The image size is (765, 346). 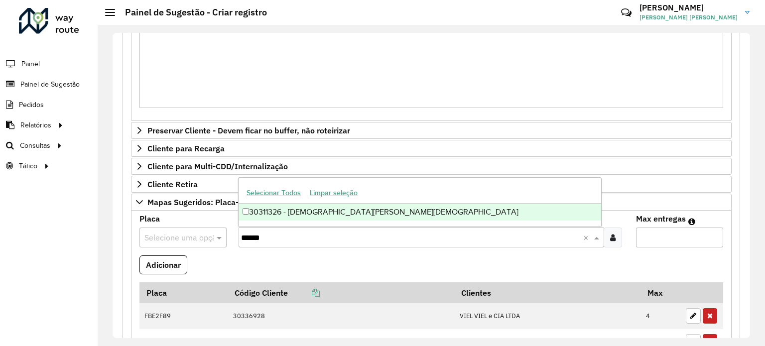 What do you see at coordinates (661, 293) in the screenshot?
I see `th: Max` at bounding box center [661, 293].